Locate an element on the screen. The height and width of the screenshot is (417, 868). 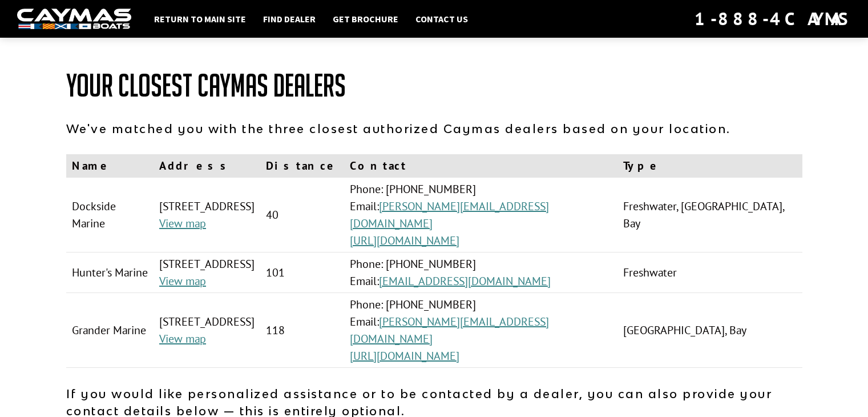
td: Freshwater is located at coordinates (710, 273).